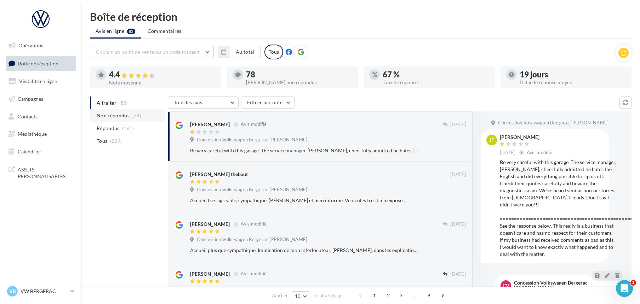 Image resolution: width=640 pixels, height=304 pixels. I want to click on button: Tous les avis, so click(203, 103).